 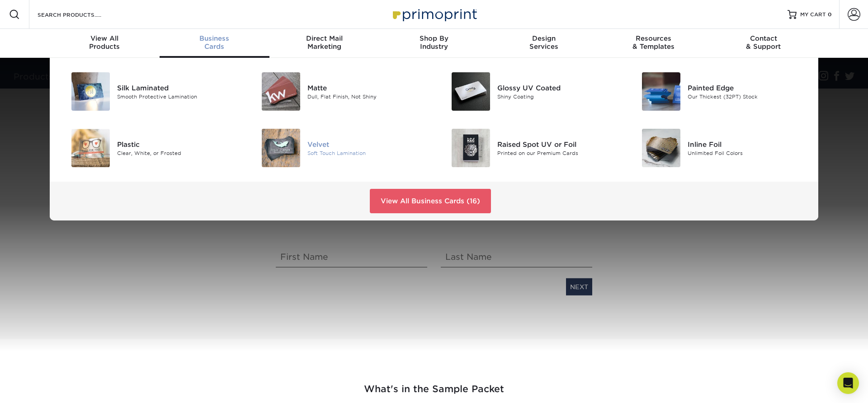 What do you see at coordinates (434, 389) in the screenshot?
I see `h2: What's in the Sample Packet` at bounding box center [434, 389].